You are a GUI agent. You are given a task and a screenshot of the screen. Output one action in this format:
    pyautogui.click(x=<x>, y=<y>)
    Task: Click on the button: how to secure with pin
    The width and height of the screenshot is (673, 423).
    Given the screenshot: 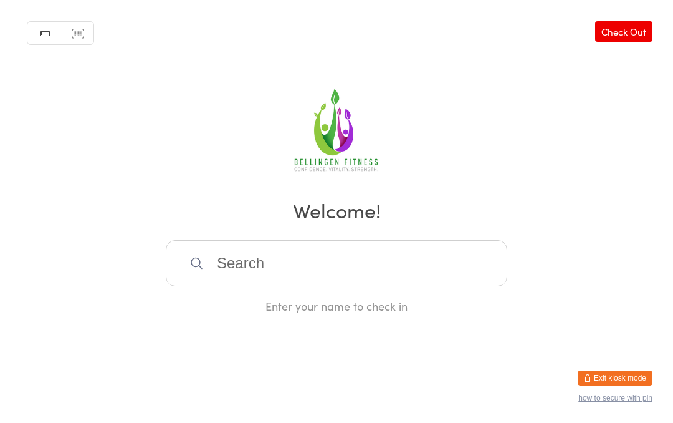 What is the action you would take?
    pyautogui.click(x=615, y=398)
    